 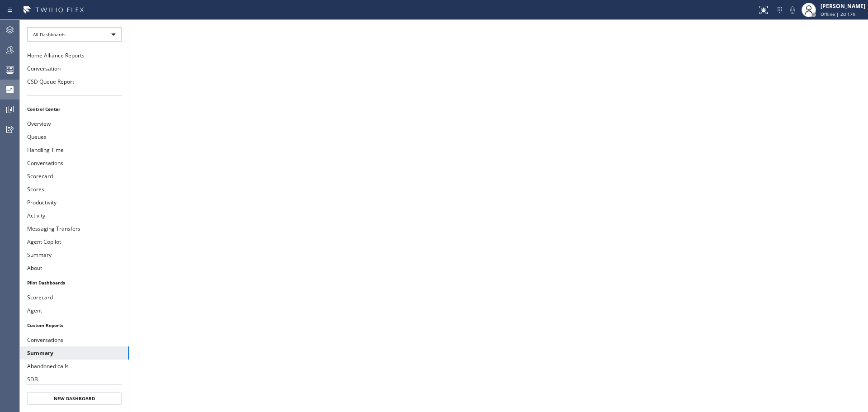 What do you see at coordinates (74, 241) in the screenshot?
I see `button: Agent Copilot` at bounding box center [74, 241].